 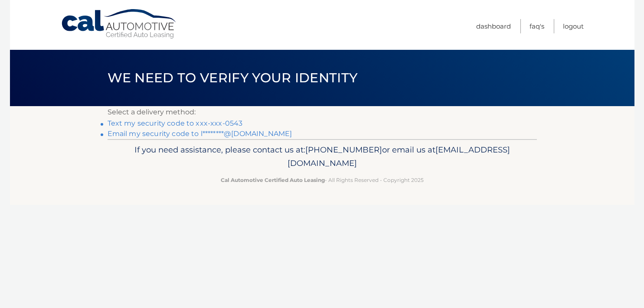 What do you see at coordinates (537, 26) in the screenshot?
I see `a: FAQ's` at bounding box center [537, 26].